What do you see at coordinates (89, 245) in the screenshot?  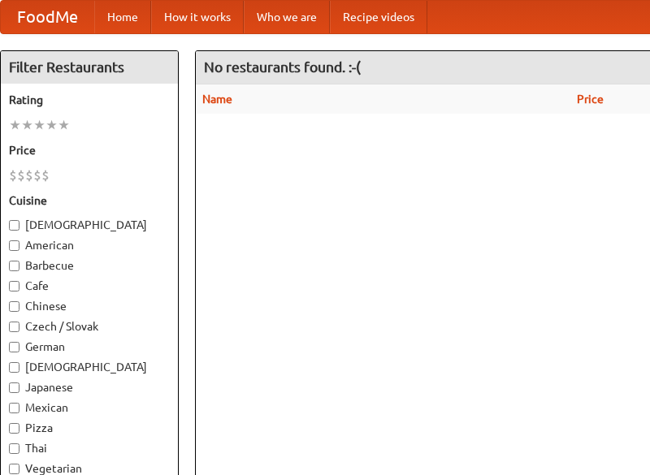 I see `label: American` at bounding box center [89, 245].